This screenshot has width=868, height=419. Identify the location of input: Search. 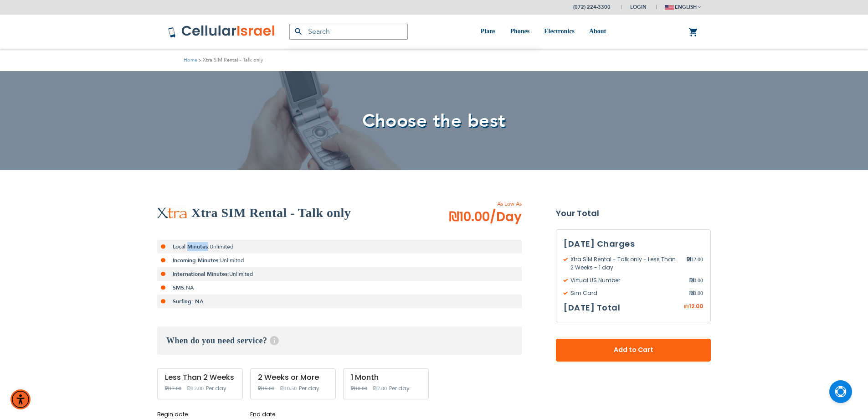
(348, 31).